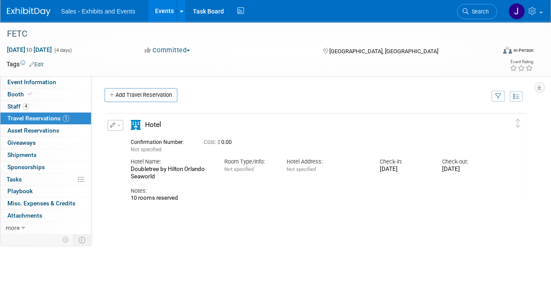 The width and height of the screenshot is (551, 290). I want to click on a: Sponsorships, so click(46, 167).